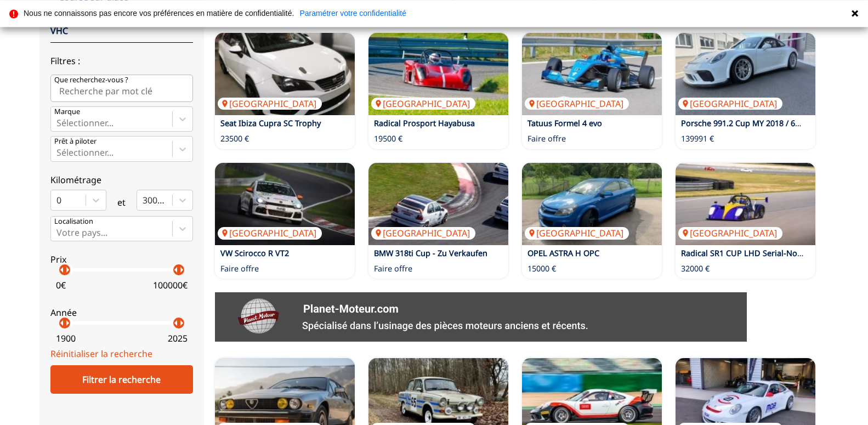  What do you see at coordinates (57, 200) in the screenshot?
I see `input: 0` at bounding box center [57, 200].